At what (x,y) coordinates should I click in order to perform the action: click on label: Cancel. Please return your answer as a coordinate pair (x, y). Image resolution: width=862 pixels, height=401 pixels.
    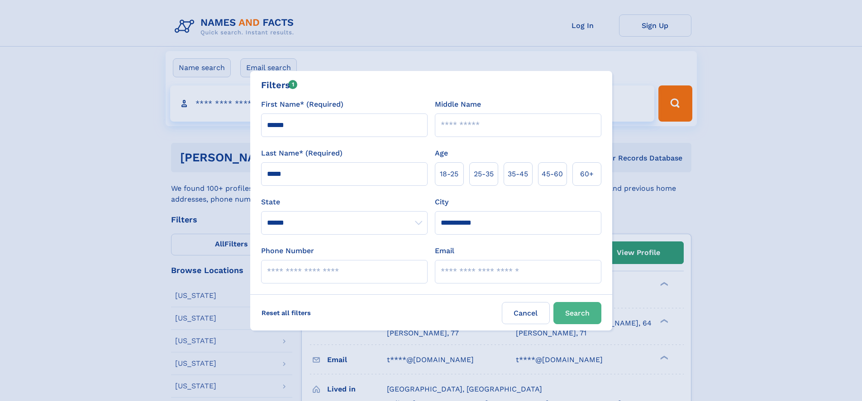
    Looking at the image, I should click on (526, 313).